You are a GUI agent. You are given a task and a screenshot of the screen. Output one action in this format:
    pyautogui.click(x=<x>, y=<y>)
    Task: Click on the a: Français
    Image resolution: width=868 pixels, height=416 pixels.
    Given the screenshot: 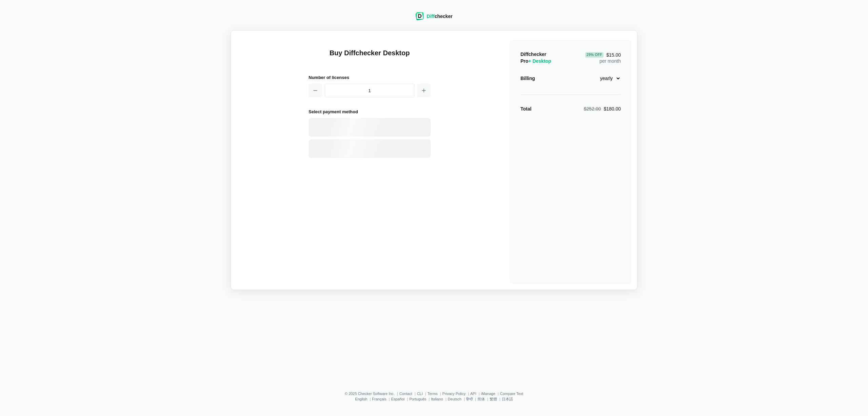 What is the action you would take?
    pyautogui.click(x=379, y=399)
    